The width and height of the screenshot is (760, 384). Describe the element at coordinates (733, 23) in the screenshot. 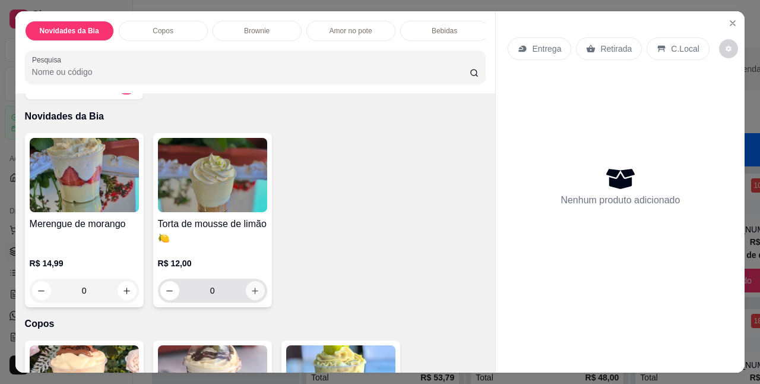

I see `button: Close` at that location.